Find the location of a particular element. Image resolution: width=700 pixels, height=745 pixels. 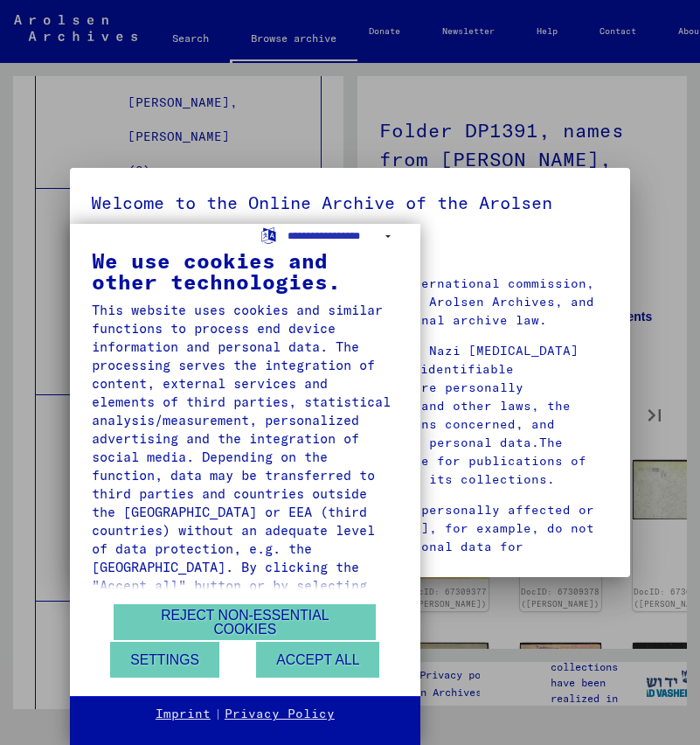

div: We use cookies and other technologies. is located at coordinates (245, 271).